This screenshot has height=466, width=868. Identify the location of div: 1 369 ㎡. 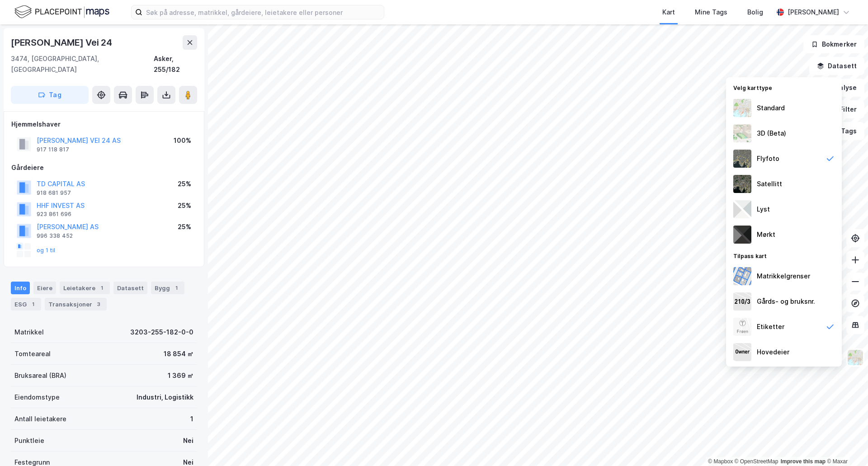
(181, 376).